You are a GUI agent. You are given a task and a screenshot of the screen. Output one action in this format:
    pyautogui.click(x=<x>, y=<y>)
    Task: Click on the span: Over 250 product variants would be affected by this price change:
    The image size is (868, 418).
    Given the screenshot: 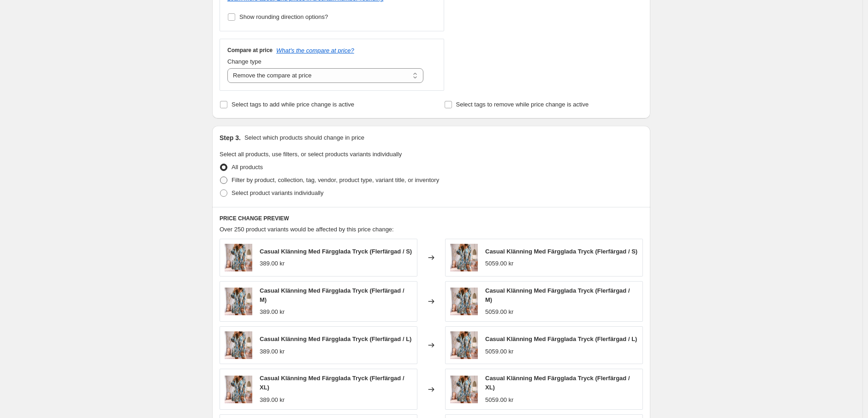 What is the action you would take?
    pyautogui.click(x=307, y=229)
    